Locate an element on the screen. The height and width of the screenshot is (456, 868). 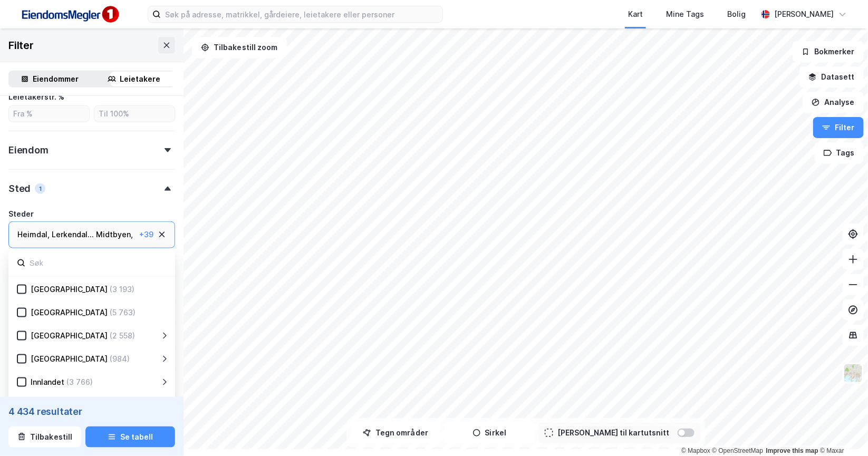
button: Tilbakestill is located at coordinates (45, 437).